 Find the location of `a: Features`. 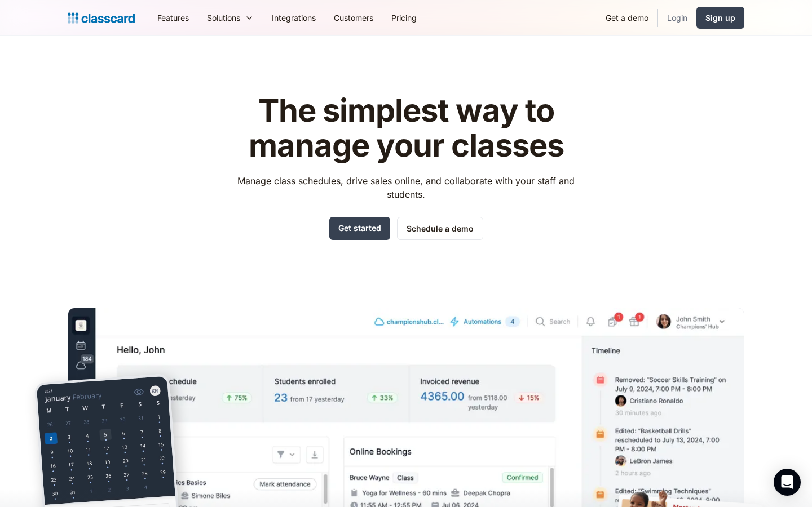

a: Features is located at coordinates (173, 18).